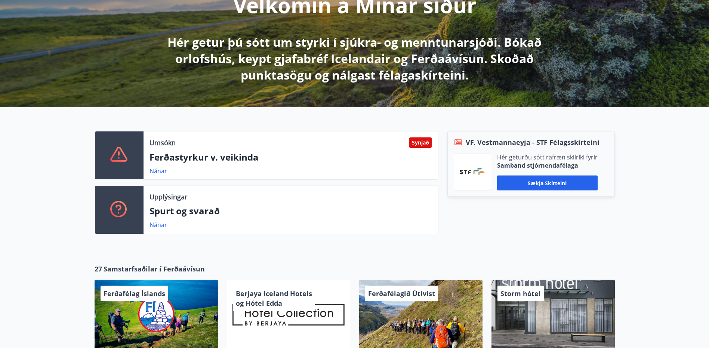 This screenshot has height=348, width=709. I want to click on img: vjCaq2fThgY3EUYqSgpjEiBg6WP39ov69hlhuPVN.png, so click(472, 172).